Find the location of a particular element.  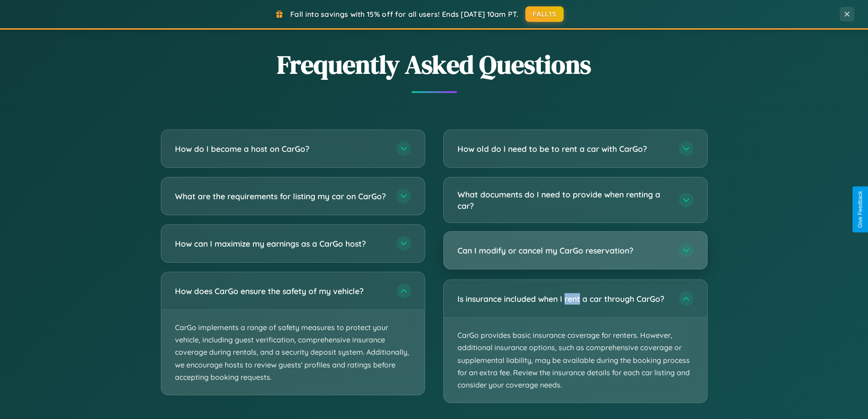

div: Give Feedback is located at coordinates (860, 209).